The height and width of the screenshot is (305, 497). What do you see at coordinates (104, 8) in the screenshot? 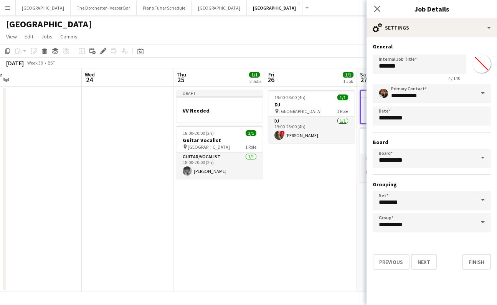
I see `button: The Dorchester - Vesper Bar` at bounding box center [104, 8].